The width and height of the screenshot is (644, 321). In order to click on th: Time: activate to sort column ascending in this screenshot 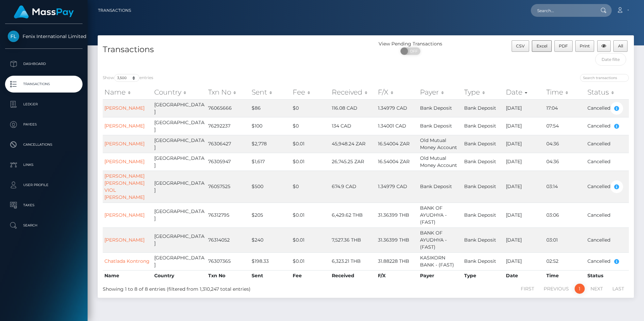, I will do `click(565, 92)`.